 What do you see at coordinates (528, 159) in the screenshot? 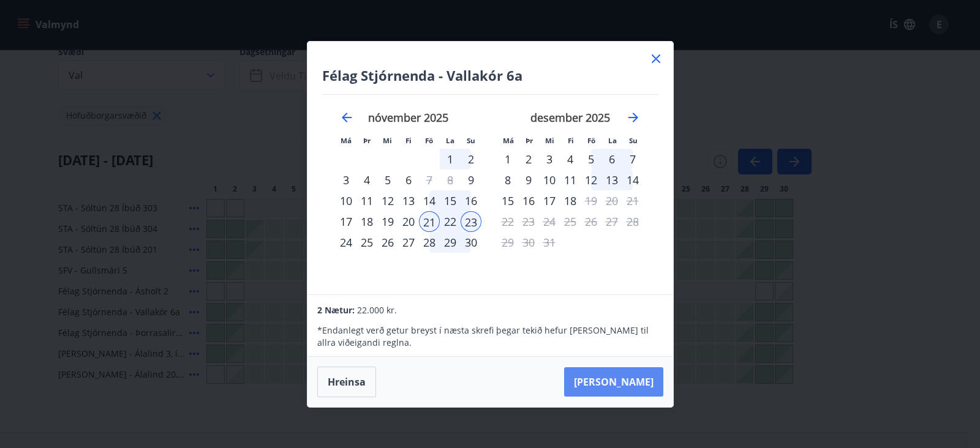
I see `div: 2` at bounding box center [528, 159].